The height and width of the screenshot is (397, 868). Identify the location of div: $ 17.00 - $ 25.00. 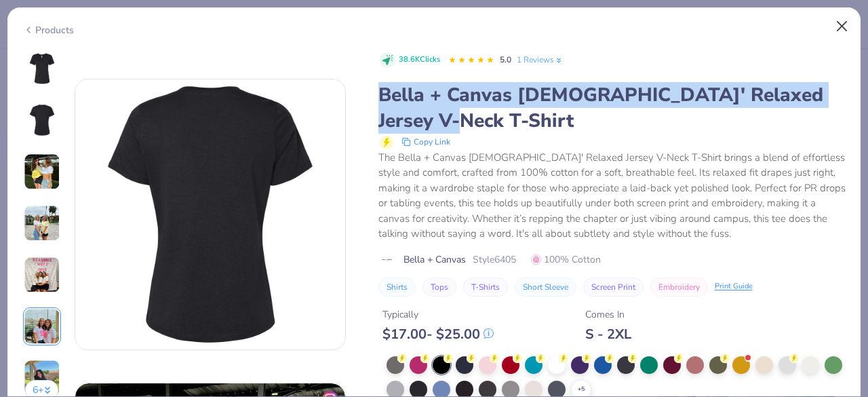
(438, 334).